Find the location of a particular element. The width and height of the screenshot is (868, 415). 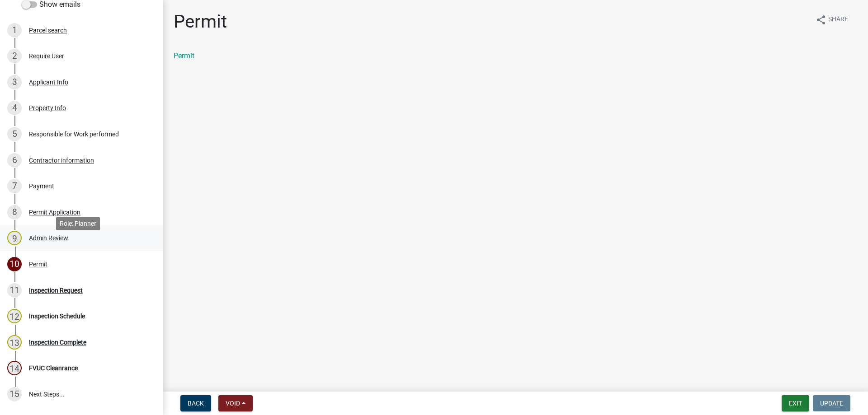

div: Contractor information is located at coordinates (61, 161).